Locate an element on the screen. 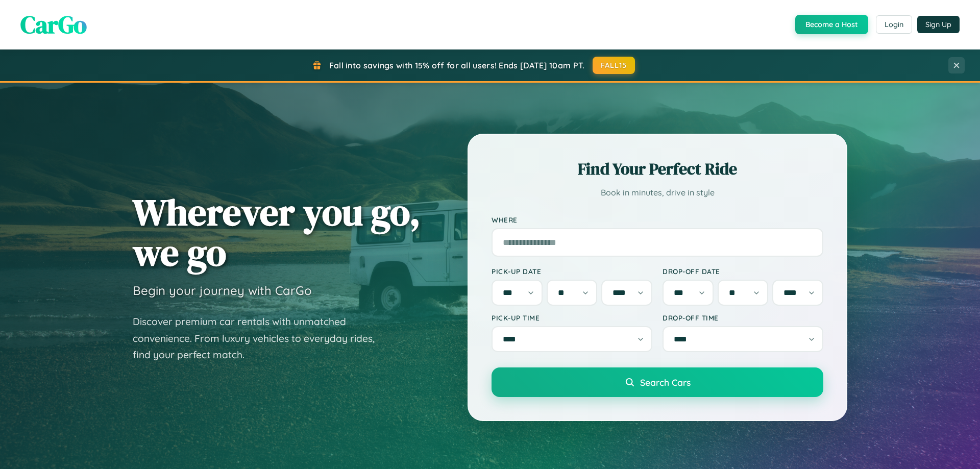 Image resolution: width=980 pixels, height=469 pixels. button: Sign Up is located at coordinates (938, 25).